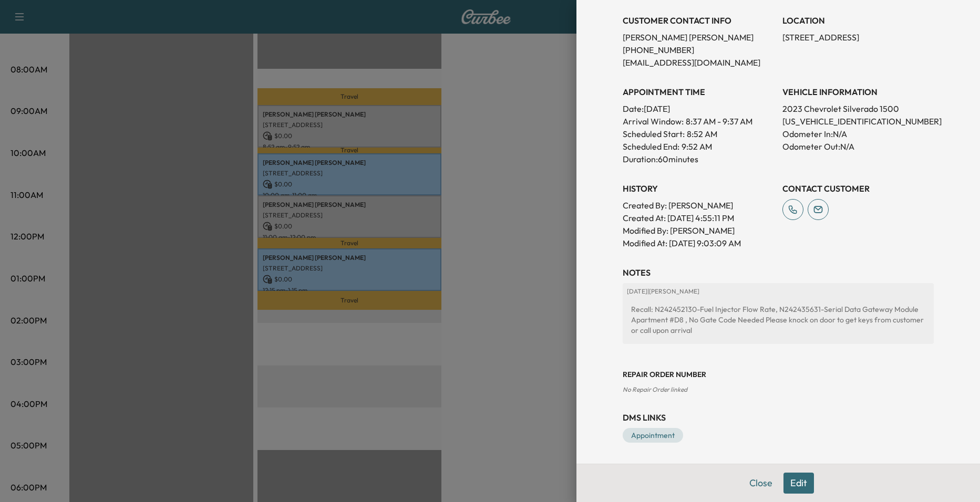 The height and width of the screenshot is (502, 980). What do you see at coordinates (653, 436) in the screenshot?
I see `a: Appointment` at bounding box center [653, 436].